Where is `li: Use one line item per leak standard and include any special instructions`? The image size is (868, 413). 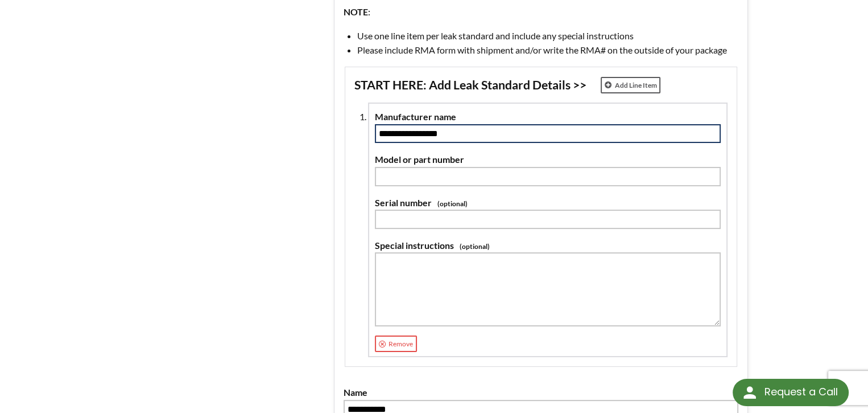 li: Use one line item per leak standard and include any special instructions is located at coordinates (548, 36).